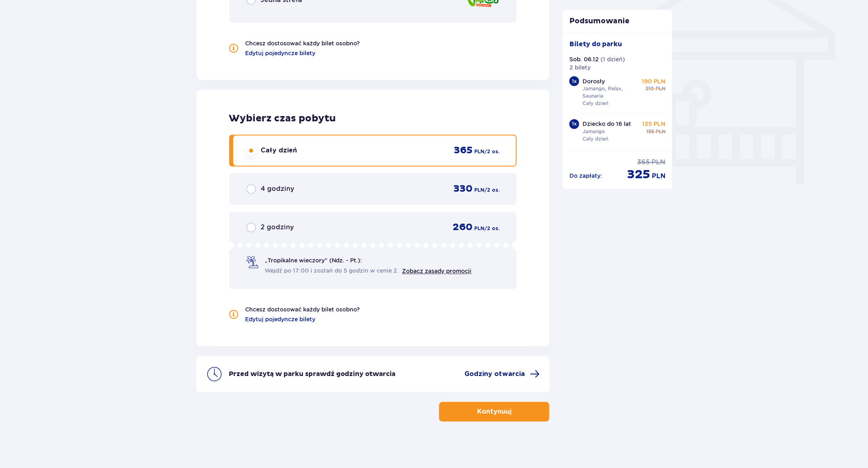  I want to click on p: Jamango, so click(593, 132).